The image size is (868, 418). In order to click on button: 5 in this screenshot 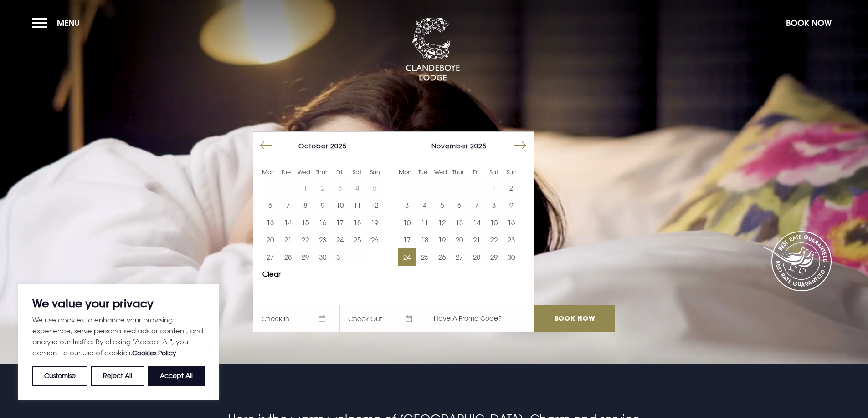, I will do `click(442, 205)`.